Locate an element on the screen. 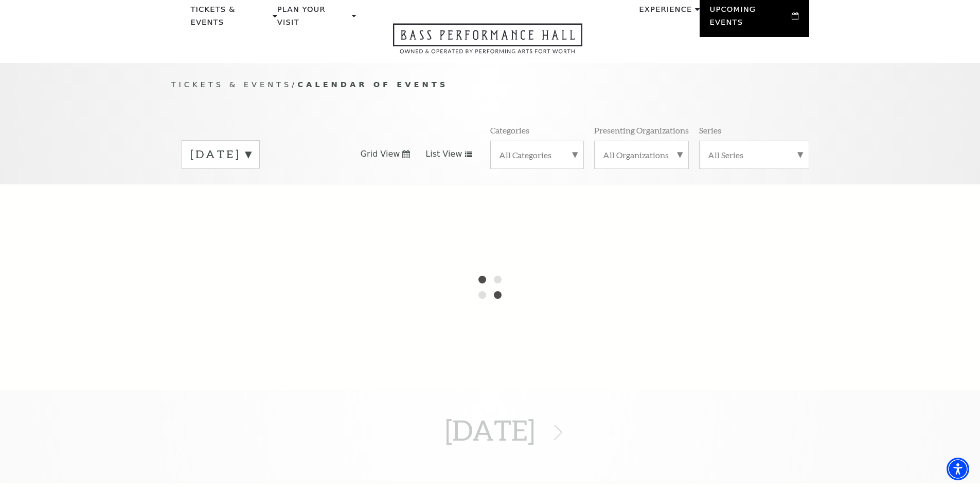  span: Tickets & Events is located at coordinates (232, 84).